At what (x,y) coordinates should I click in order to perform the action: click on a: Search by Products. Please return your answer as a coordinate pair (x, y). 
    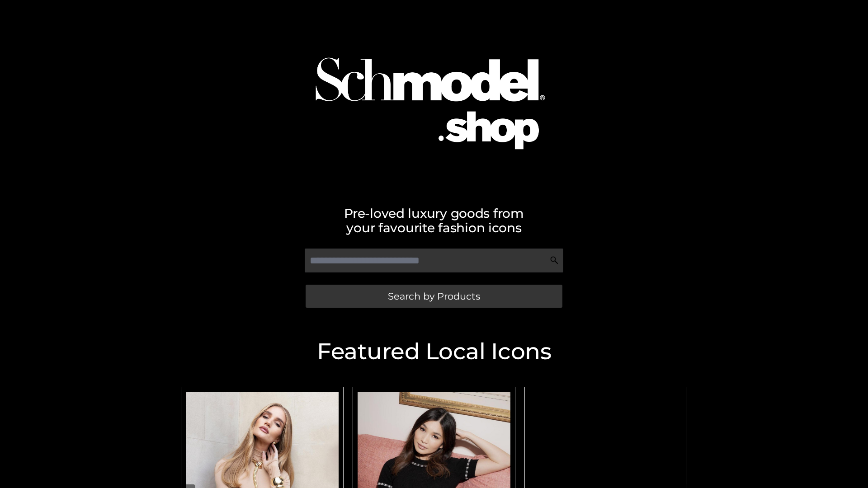
    Looking at the image, I should click on (434, 296).